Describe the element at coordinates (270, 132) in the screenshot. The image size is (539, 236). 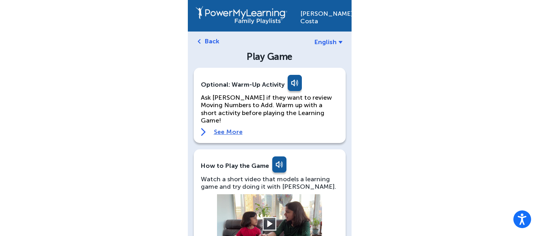
I see `a: See More` at that location.